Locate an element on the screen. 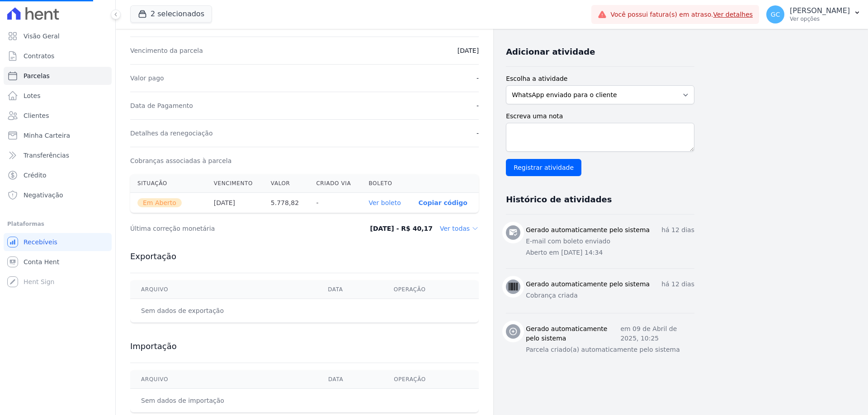 The height and width of the screenshot is (415, 868). dt: Última correção monetária is located at coordinates (233, 228).